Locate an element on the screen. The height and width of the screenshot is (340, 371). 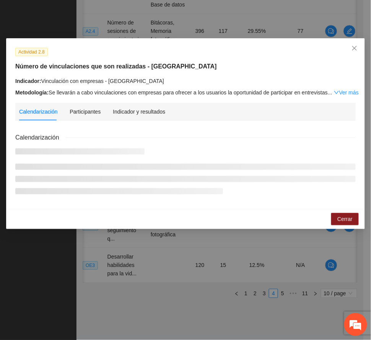
span: Cerrar is located at coordinates (345, 219).